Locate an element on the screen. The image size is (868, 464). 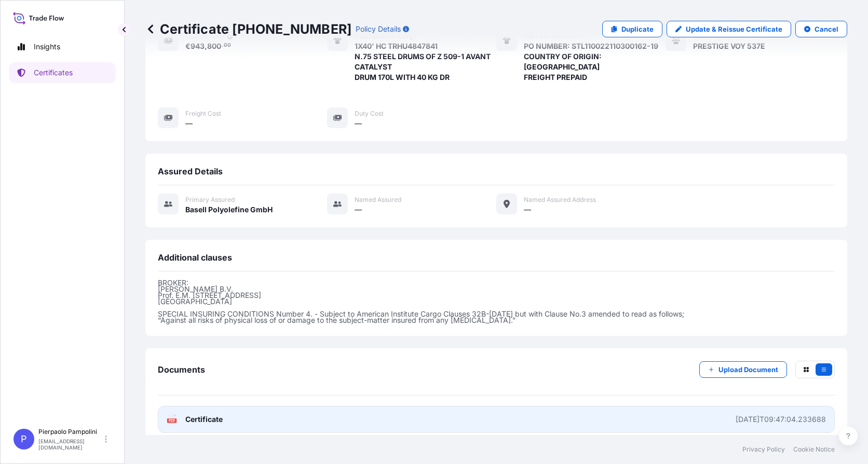
p: Cookie Notice is located at coordinates (814, 450).